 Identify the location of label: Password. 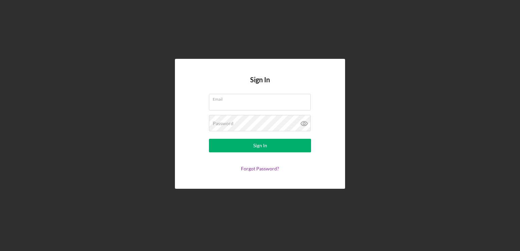
(223, 123).